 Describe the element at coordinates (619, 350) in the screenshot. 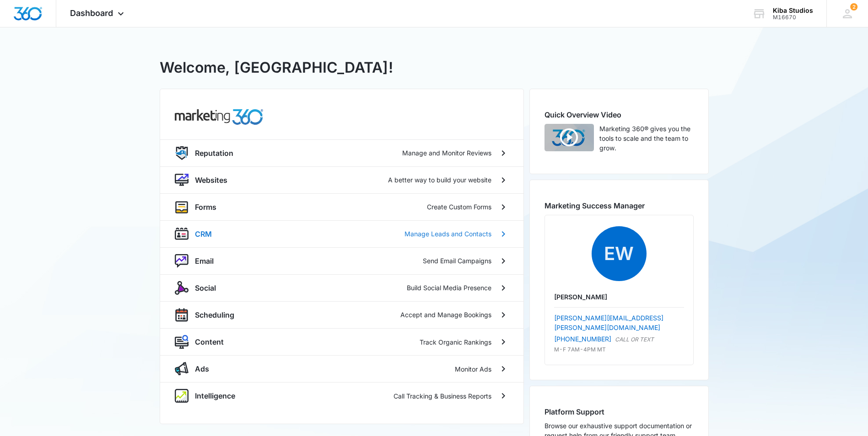

I see `p: M-F 7AM-4PM MT` at that location.